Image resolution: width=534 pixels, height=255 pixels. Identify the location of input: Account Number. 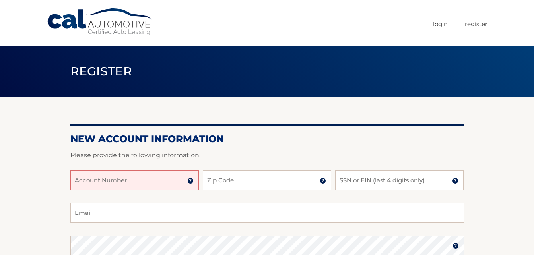
(134, 181).